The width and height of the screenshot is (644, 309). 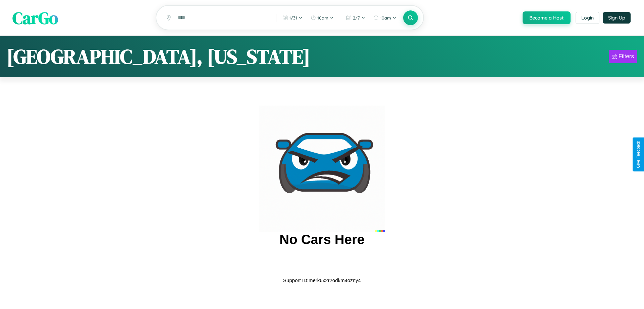 I want to click on span: CarGo, so click(x=35, y=18).